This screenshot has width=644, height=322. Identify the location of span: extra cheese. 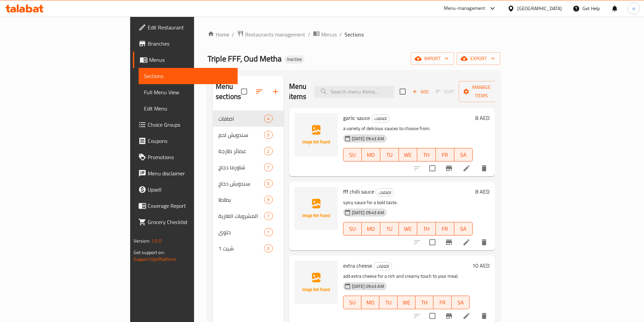
(358, 265).